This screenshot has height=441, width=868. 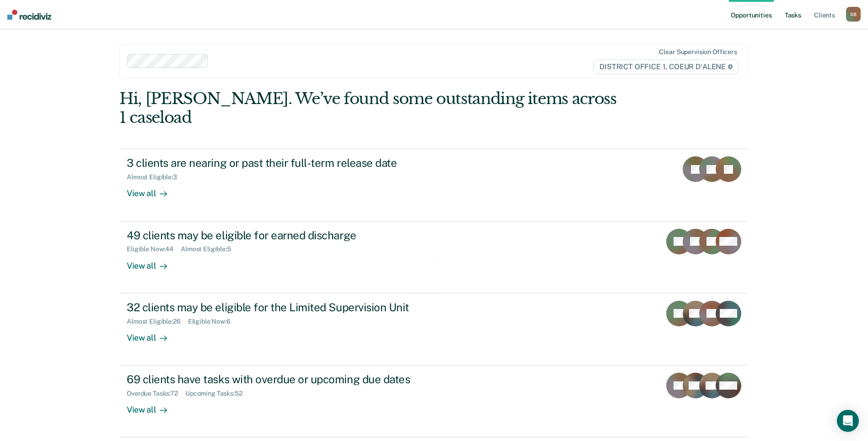 What do you see at coordinates (666, 67) in the screenshot?
I see `span: DISTRICT OFFICE 1, COEUR D'ALENE` at bounding box center [666, 67].